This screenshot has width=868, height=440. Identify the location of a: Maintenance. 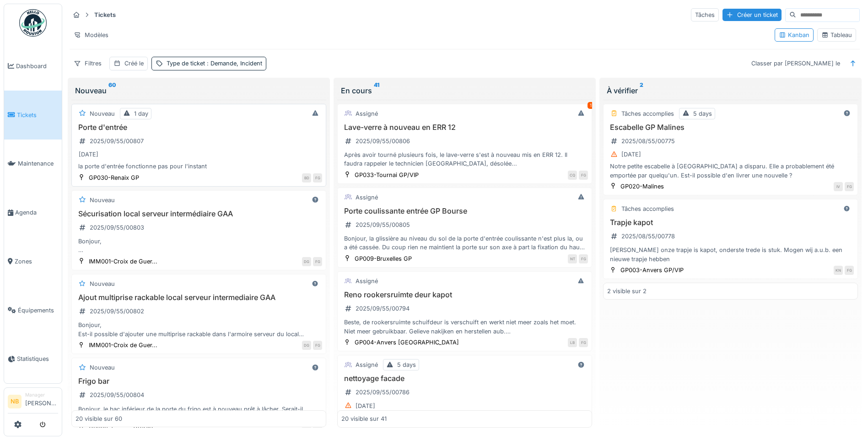
(33, 164).